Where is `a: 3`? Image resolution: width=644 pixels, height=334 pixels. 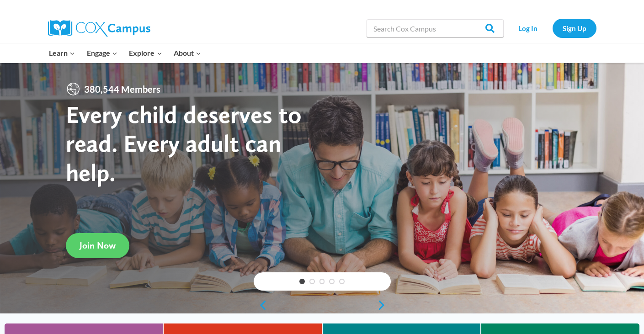
a: 3 is located at coordinates (322, 281).